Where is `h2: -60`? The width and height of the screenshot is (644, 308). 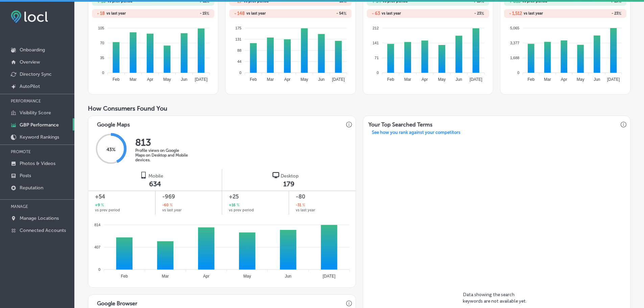
h2: -60 is located at coordinates (168, 206).